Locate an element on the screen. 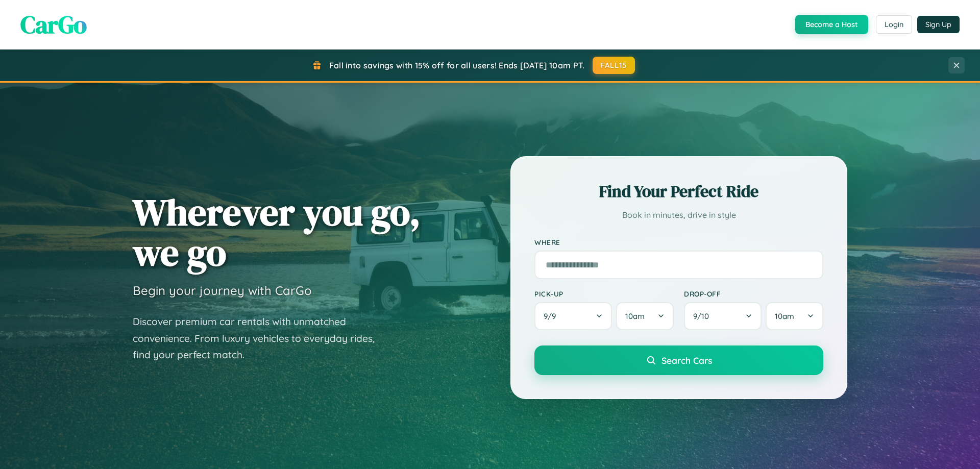 This screenshot has height=469, width=980. button: Sign Up is located at coordinates (938, 25).